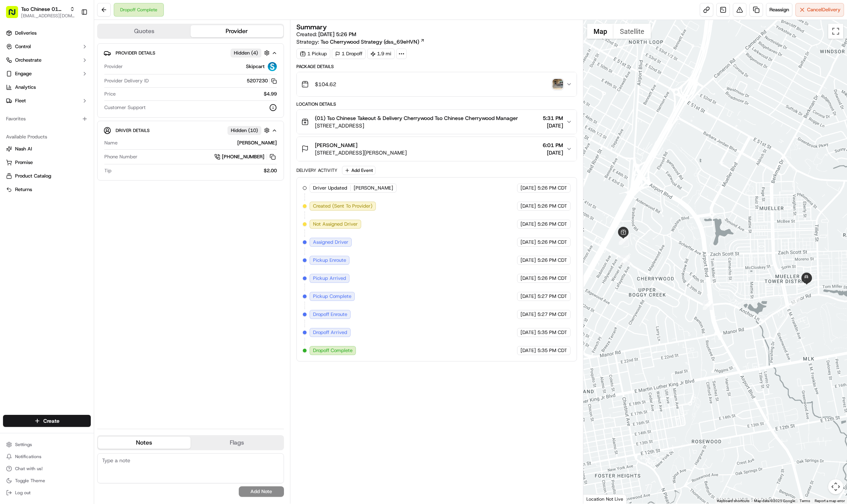 This screenshot has height=504, width=847. Describe the element at coordinates (23, 74) in the screenshot. I see `span: Engage` at that location.